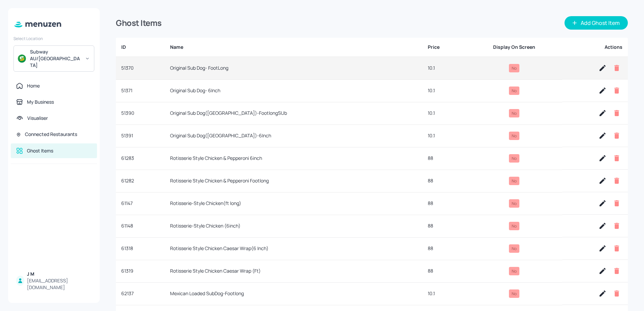  I want to click on td: 51371, so click(140, 91).